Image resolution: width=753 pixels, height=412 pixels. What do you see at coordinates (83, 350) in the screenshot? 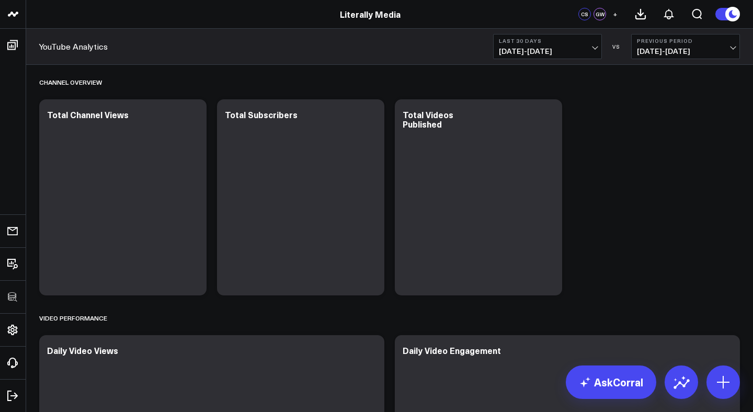
I see `div: Daily Video Views` at bounding box center [83, 350].